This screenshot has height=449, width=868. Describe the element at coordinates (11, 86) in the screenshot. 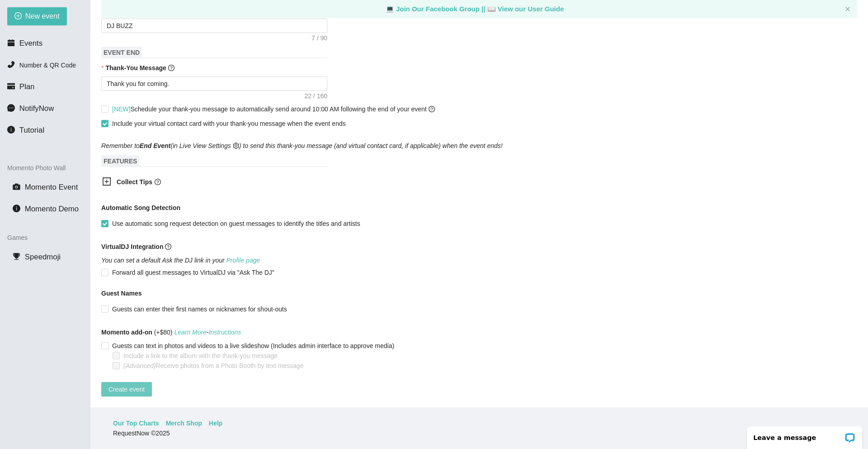

I see `span: credit-card` at that location.